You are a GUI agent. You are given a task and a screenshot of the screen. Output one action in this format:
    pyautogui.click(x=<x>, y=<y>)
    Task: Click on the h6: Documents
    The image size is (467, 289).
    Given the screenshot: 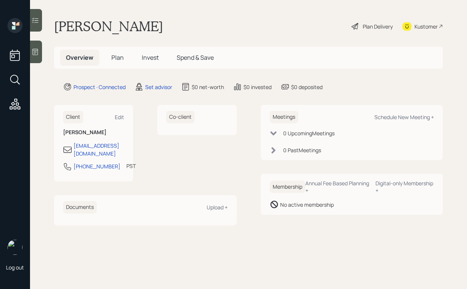 What is the action you would take?
    pyautogui.click(x=80, y=207)
    